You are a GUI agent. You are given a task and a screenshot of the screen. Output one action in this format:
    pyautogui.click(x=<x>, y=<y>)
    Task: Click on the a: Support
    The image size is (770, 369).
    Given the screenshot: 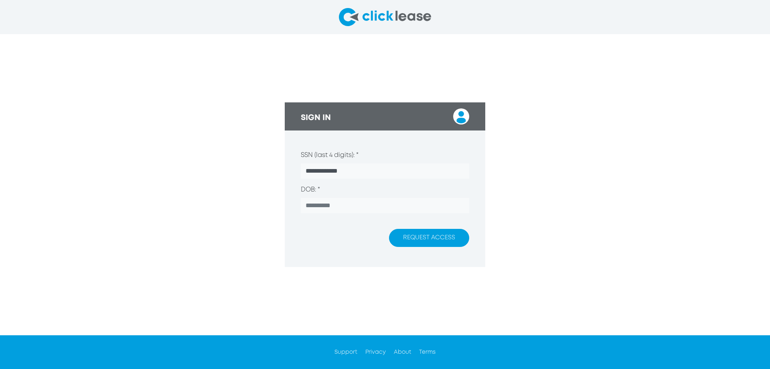 What is the action you would take?
    pyautogui.click(x=346, y=352)
    